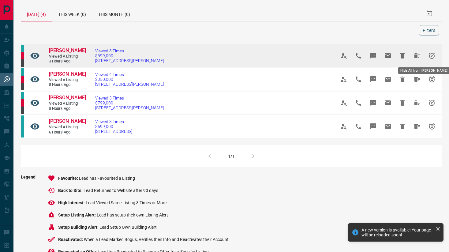 The width and height of the screenshot is (449, 252). Describe the element at coordinates (397, 232) in the screenshot. I see `div: A new version is available! Your page will be reloaded soon!` at that location.